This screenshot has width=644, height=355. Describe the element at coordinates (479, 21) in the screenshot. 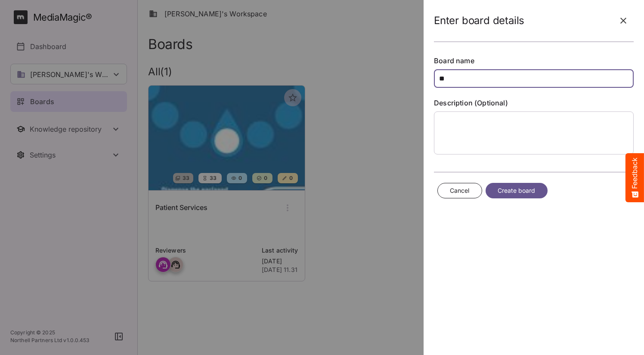

I see `h2: Enter board details` at that location.